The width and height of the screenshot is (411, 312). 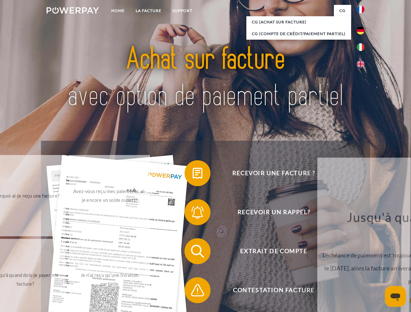 I want to click on a: LA FACTURE, so click(x=148, y=11).